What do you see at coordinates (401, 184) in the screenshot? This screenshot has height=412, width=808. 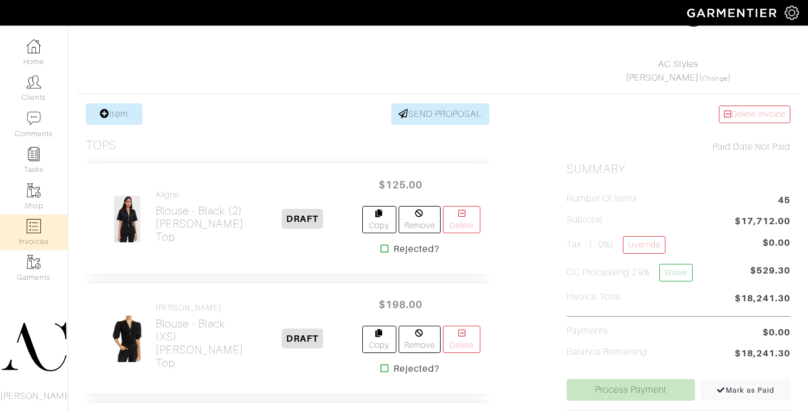 I see `span: $125.00` at bounding box center [401, 184].